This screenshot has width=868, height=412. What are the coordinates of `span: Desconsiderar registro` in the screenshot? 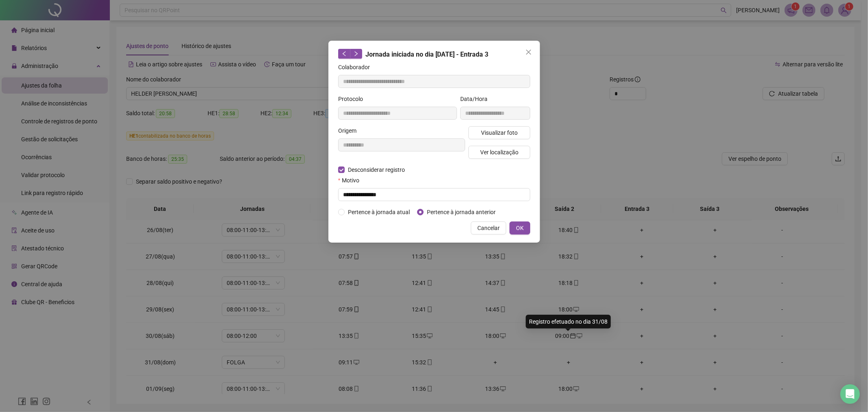 It's located at (377, 170).